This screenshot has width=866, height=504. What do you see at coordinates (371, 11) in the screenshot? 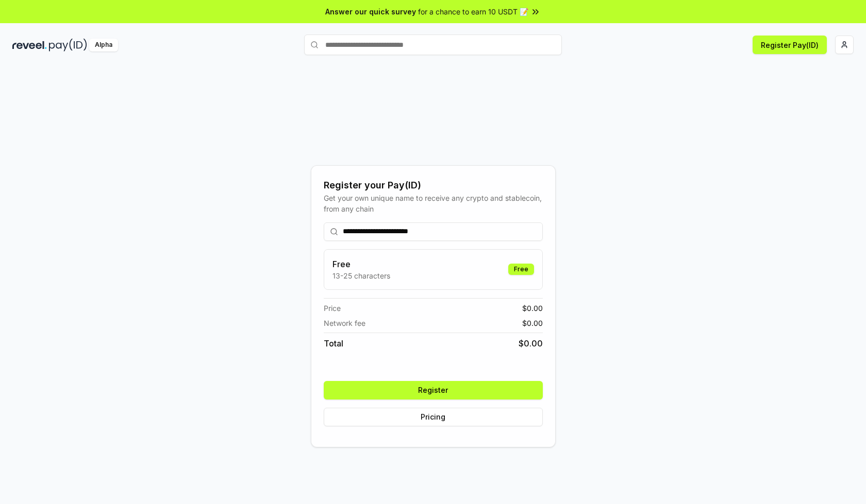
I see `span: Answer our quick survey` at bounding box center [371, 11].